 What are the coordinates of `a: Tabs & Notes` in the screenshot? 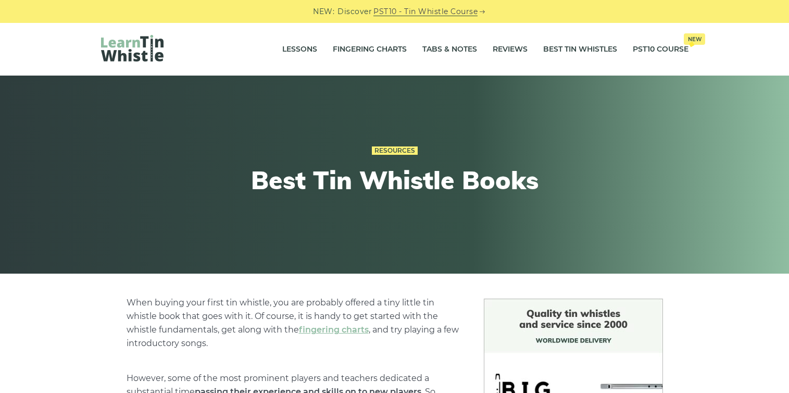 It's located at (449, 49).